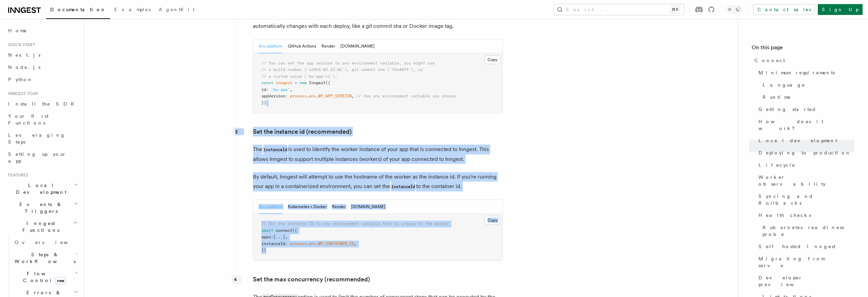  What do you see at coordinates (802, 49) in the screenshot?
I see `h4: On this page` at bounding box center [802, 49].